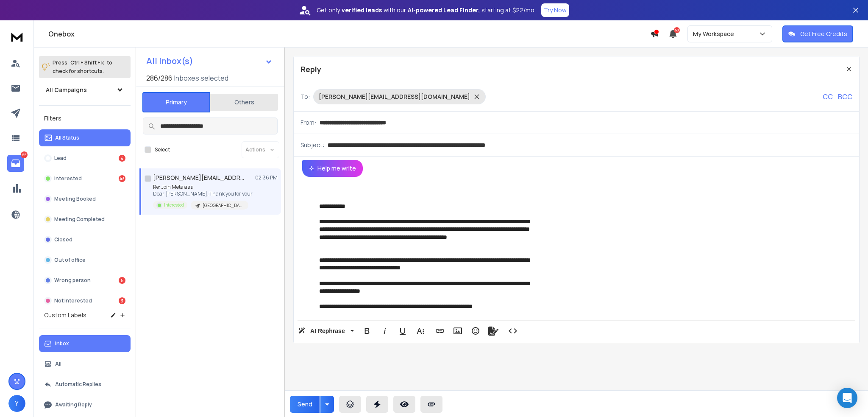 The height and width of the screenshot is (417, 868). Describe the element at coordinates (425, 10) in the screenshot. I see `p: Get only with our starting at $22/mo` at that location.